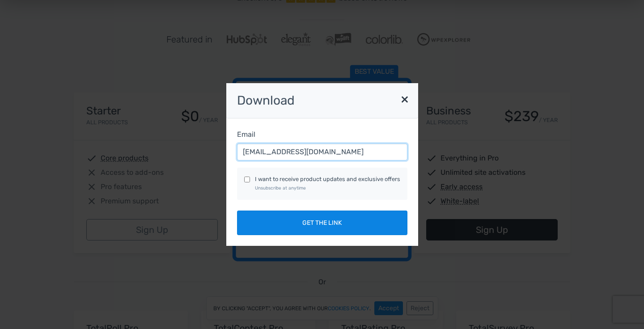 Image resolution: width=644 pixels, height=329 pixels. I want to click on h3: Download, so click(322, 101).